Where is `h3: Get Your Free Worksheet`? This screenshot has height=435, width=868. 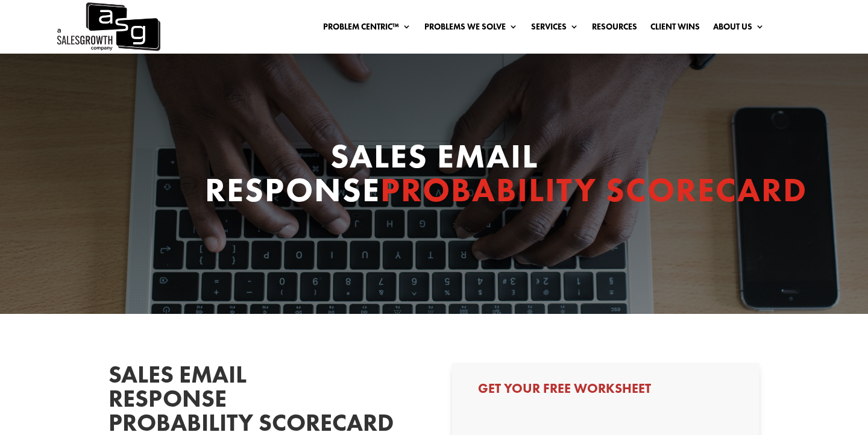
h3: Get Your Free Worksheet is located at coordinates (605, 392).